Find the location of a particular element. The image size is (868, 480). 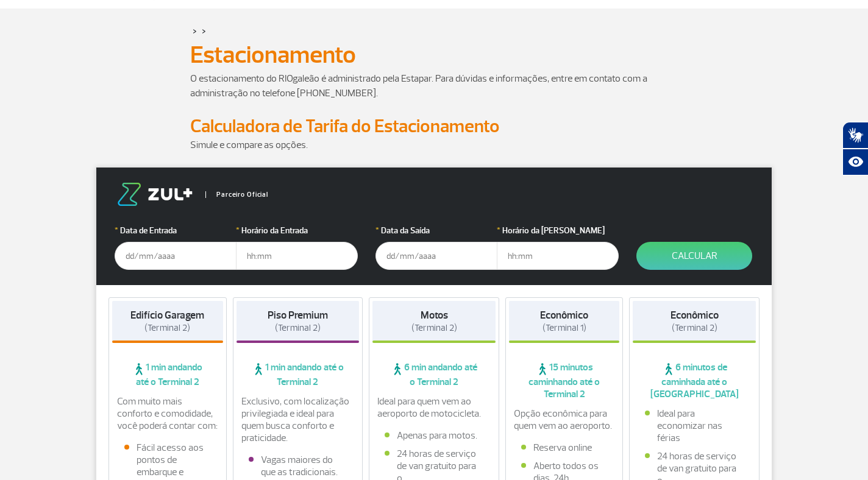

strong: Piso Premium is located at coordinates (297, 315).